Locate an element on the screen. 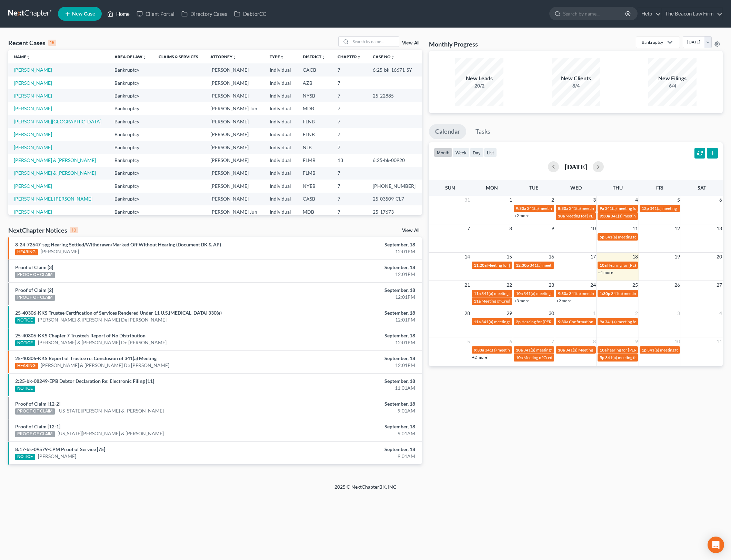  a: Case Nounfold_more is located at coordinates (384, 57).